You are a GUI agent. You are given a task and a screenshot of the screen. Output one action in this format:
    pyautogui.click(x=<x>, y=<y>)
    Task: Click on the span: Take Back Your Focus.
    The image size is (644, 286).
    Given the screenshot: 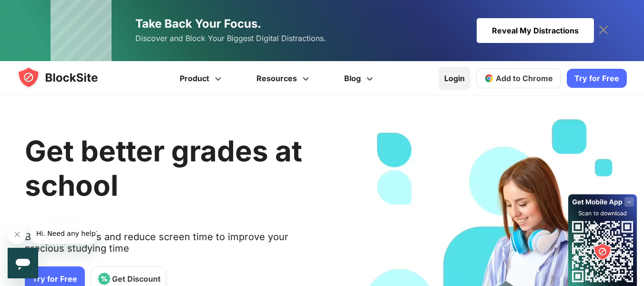 What is the action you would take?
    pyautogui.click(x=198, y=24)
    